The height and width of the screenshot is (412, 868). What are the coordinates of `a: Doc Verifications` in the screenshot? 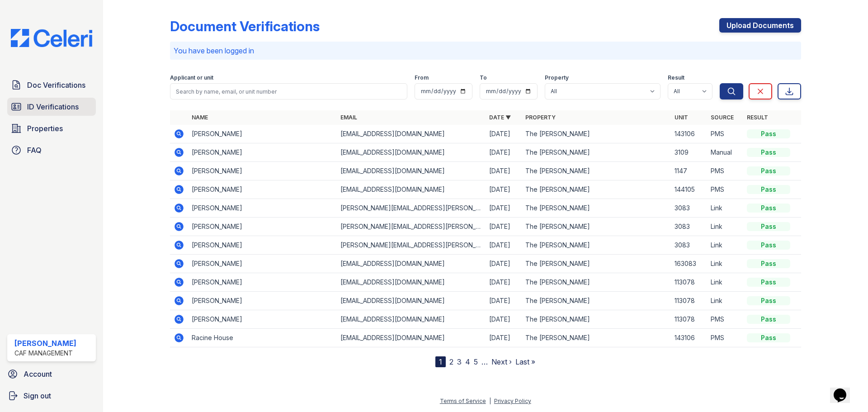 It's located at (52, 85).